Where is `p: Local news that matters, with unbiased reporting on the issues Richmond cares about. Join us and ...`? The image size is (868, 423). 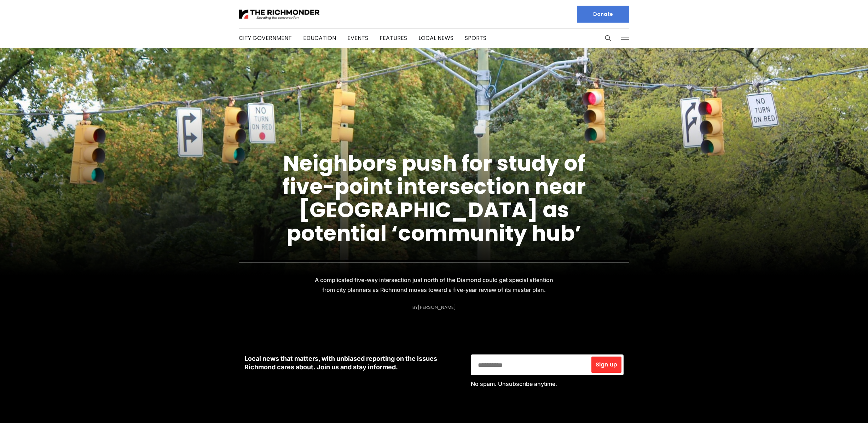 p: Local news that matters, with unbiased reporting on the issues Richmond cares about. Join us and ... is located at coordinates (352, 363).